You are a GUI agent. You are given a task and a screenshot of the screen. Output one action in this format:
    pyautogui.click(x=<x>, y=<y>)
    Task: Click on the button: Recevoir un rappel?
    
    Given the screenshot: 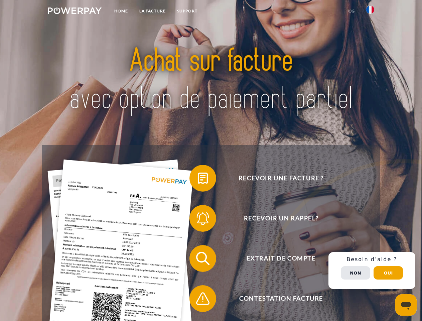 What is the action you would take?
    pyautogui.click(x=276, y=218)
    